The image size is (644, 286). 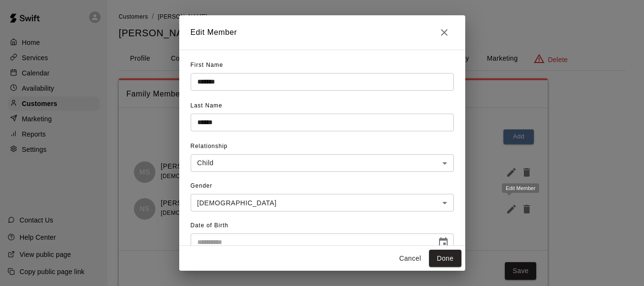 What do you see at coordinates (206, 106) in the screenshot?
I see `span: Last Name` at bounding box center [206, 106].